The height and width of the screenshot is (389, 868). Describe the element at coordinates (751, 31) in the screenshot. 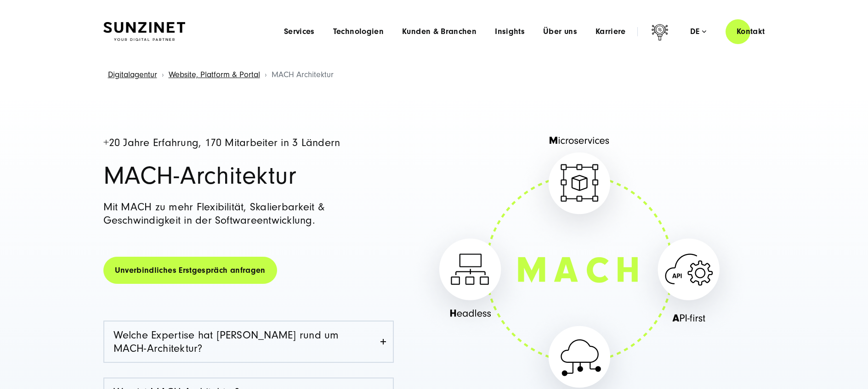

I see `a: Kontakt` at that location.